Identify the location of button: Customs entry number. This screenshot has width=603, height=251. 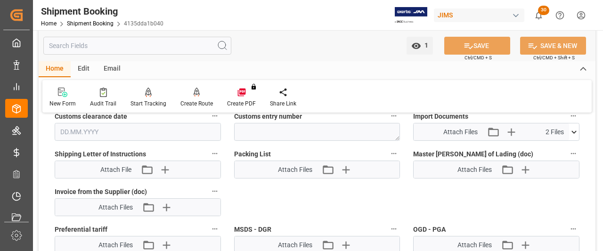
(394, 116).